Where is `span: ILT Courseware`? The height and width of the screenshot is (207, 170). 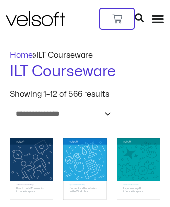
span: ILT Courseware is located at coordinates (64, 55).